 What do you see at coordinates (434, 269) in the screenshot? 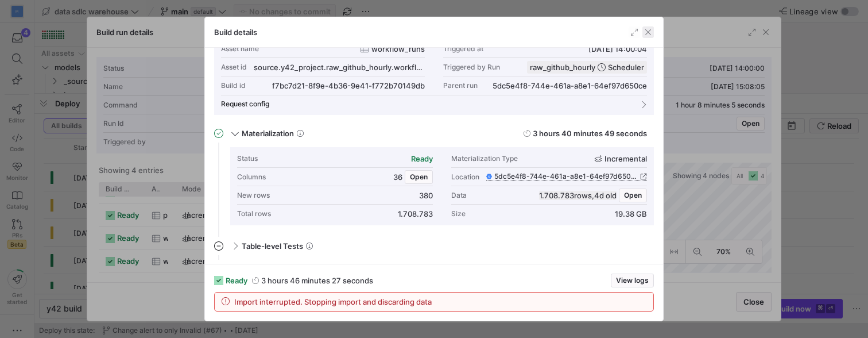
I see `mat-expansion-panel-header: Column-level Tests` at bounding box center [434, 269].